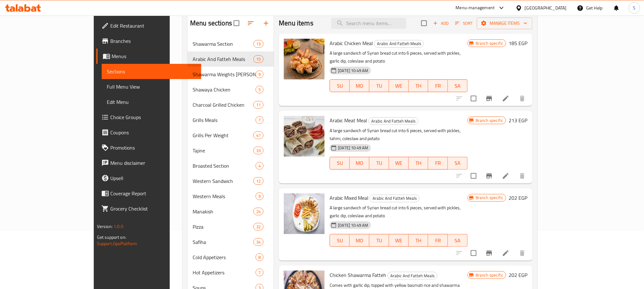 This screenshot has height=289, width=644. What do you see at coordinates (379, 240) in the screenshot?
I see `span: TU` at bounding box center [379, 240].